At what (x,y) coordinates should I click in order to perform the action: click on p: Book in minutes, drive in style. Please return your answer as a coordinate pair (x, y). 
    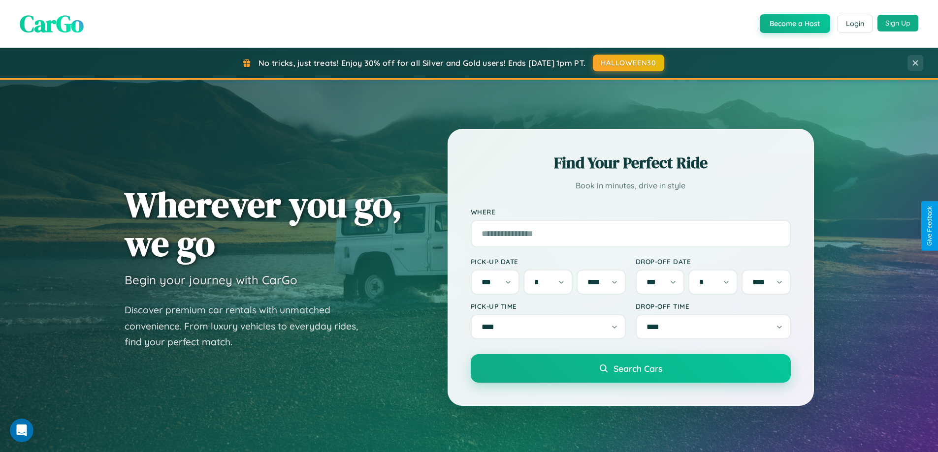
    Looking at the image, I should click on (631, 186).